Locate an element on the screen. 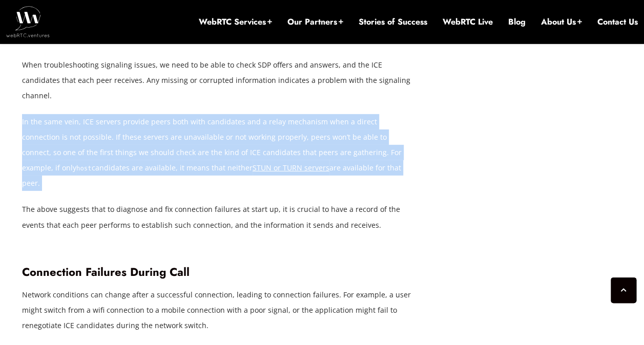 The width and height of the screenshot is (644, 345). h3: Connection Failures During Call is located at coordinates (219, 272).